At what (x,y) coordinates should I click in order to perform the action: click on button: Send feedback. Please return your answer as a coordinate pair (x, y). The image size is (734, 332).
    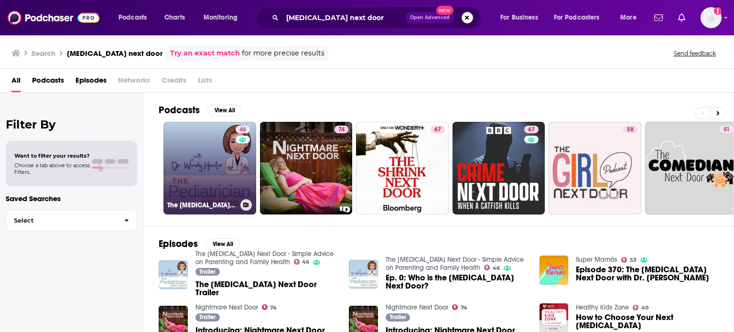
    Looking at the image, I should click on (695, 53).